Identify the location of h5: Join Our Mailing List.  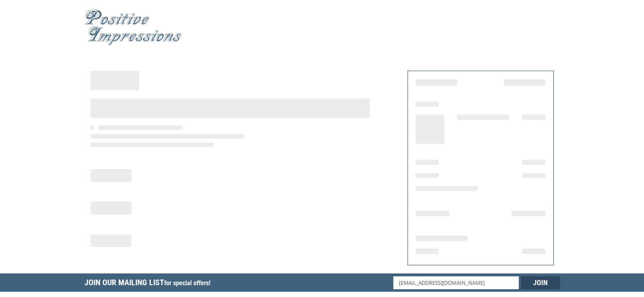
(150, 284).